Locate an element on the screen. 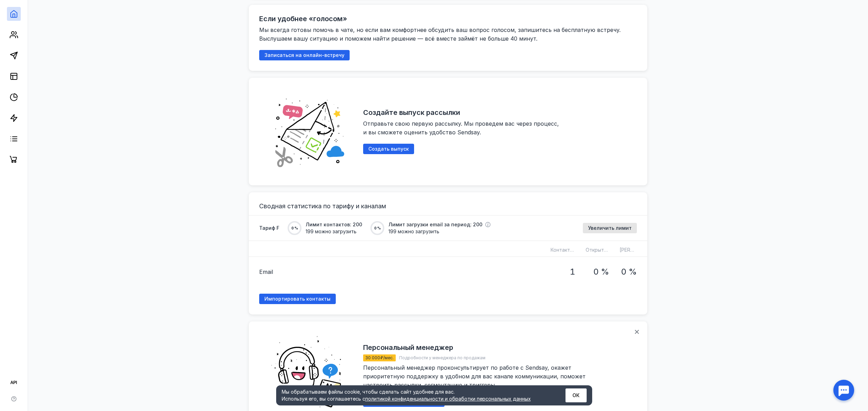 This screenshot has height=411, width=868. span: Увеличить лимит is located at coordinates (610, 228).